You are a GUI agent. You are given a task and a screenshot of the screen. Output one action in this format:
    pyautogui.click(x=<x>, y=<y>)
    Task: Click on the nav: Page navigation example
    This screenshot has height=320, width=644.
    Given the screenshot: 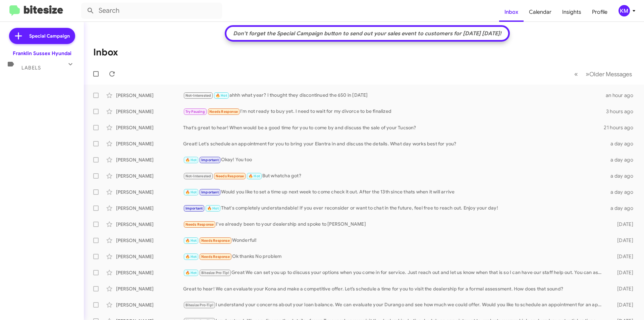 What is the action you would take?
    pyautogui.click(x=603, y=74)
    